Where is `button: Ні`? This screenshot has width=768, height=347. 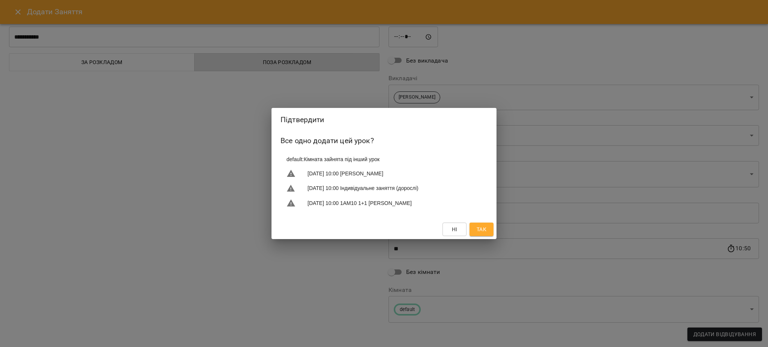 button: Ні is located at coordinates (454, 229).